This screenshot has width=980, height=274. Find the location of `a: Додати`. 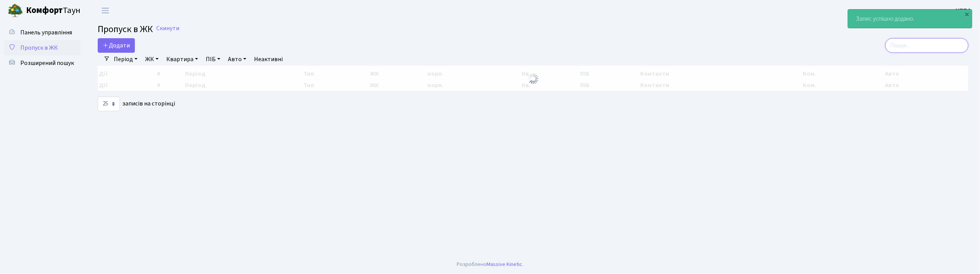

a: Додати is located at coordinates (116, 46).